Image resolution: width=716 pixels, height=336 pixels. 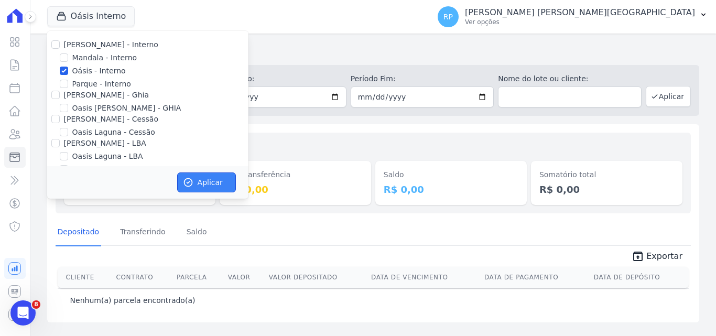 What do you see at coordinates (638, 256) in the screenshot?
I see `i: unarchive` at bounding box center [638, 256].